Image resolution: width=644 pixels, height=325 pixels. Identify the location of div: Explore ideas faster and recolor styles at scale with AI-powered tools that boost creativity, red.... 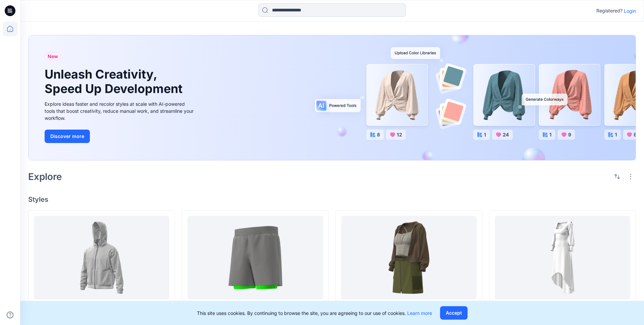
(120, 110).